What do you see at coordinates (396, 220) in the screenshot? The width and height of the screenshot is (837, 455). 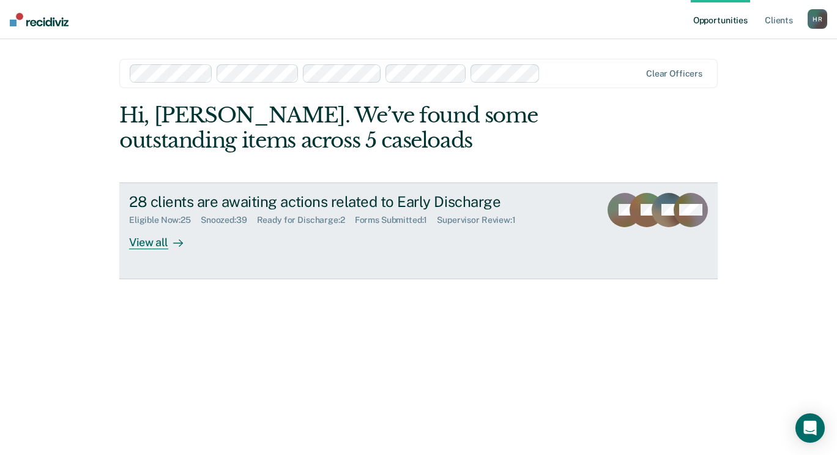 I see `div: Forms Submitted : 1` at bounding box center [396, 220].